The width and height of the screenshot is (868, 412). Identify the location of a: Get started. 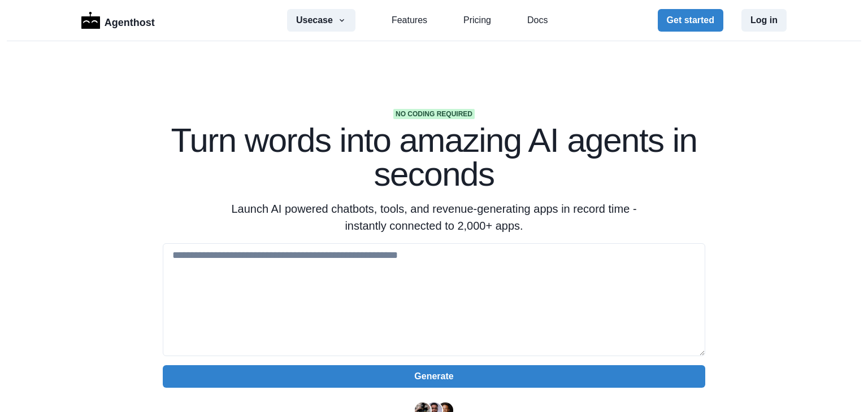
(690, 21).